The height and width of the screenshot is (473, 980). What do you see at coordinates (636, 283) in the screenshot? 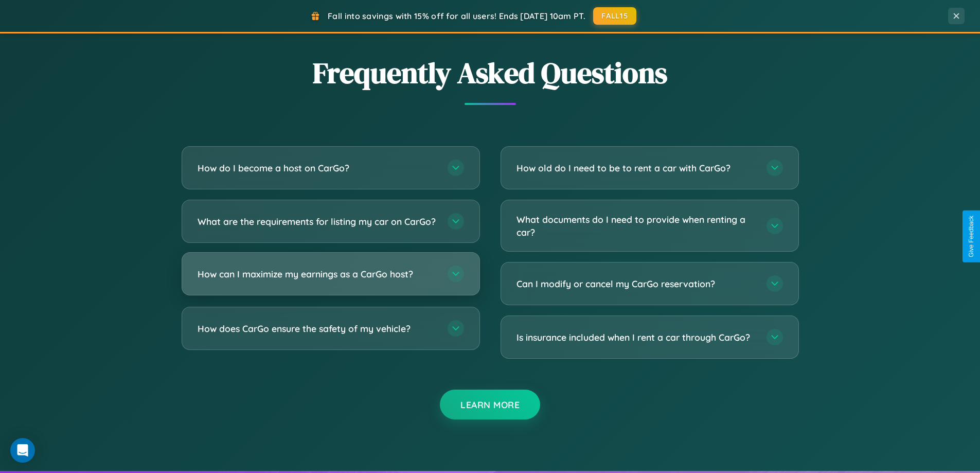
I see `h3: Can I modify or cancel my CarGo reservation?` at bounding box center [636, 283].